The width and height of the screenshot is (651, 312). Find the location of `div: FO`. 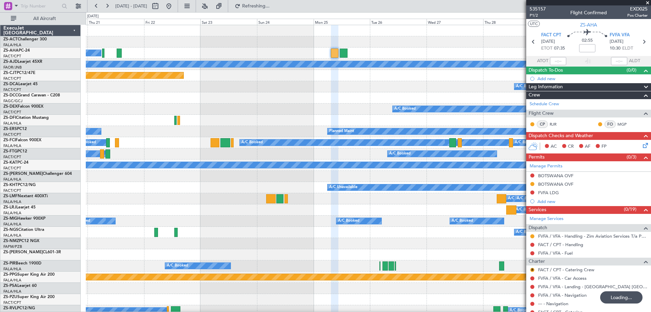

div: FO is located at coordinates (610, 124).